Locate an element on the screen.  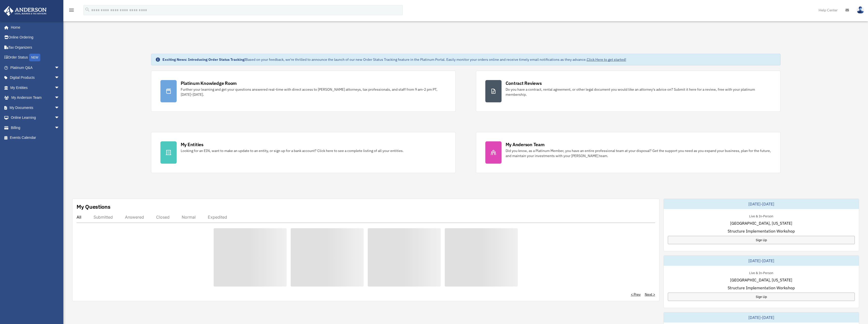
a: Billingarrow_drop_down is located at coordinates (36, 128).